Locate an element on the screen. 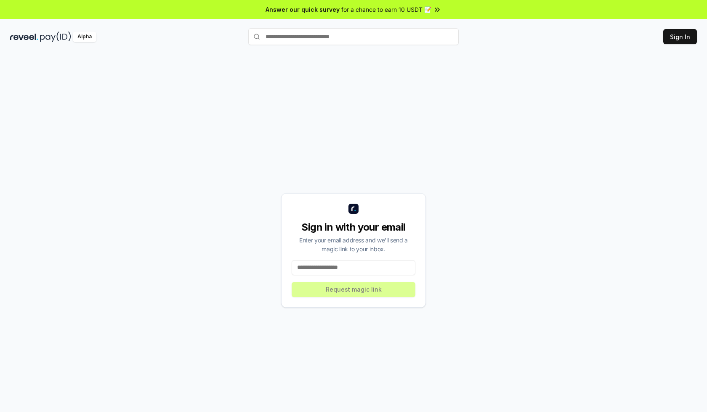 This screenshot has width=707, height=412. span: for a chance to earn 10 USDT 📝 is located at coordinates (386, 9).